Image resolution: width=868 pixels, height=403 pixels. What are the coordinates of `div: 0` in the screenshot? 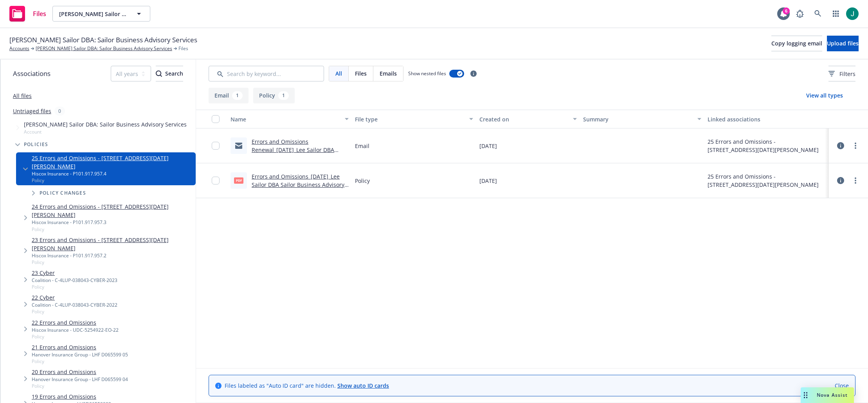 It's located at (59, 111).